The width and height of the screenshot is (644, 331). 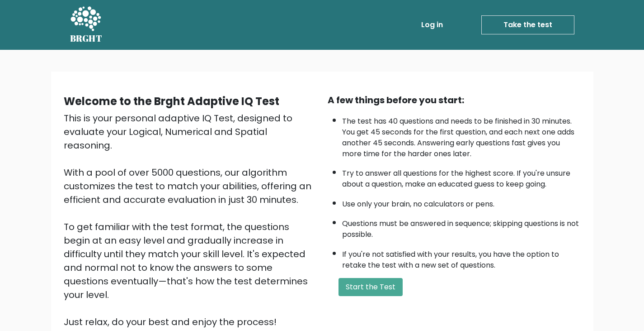 What do you see at coordinates (455, 100) in the screenshot?
I see `div: A few things before you start:` at bounding box center [455, 100].